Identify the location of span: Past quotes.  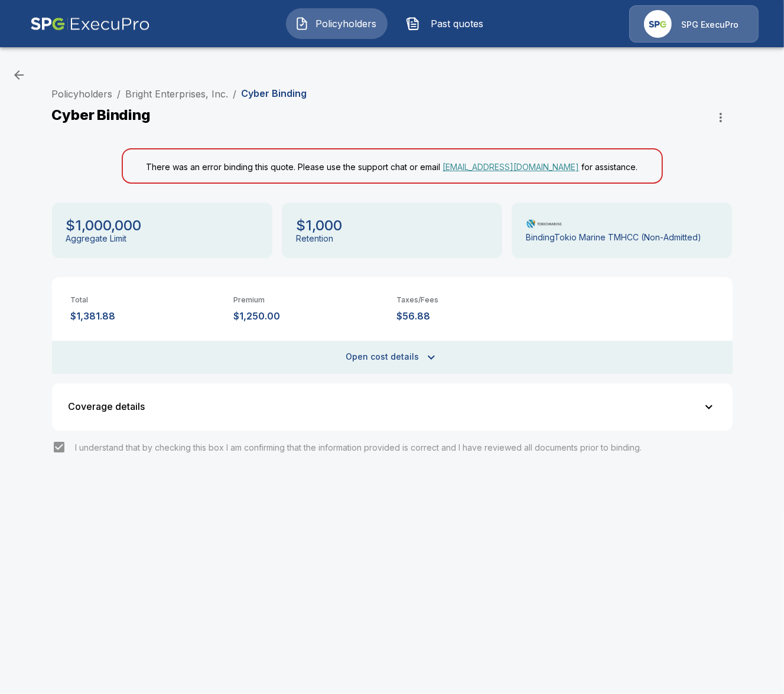
(457, 23).